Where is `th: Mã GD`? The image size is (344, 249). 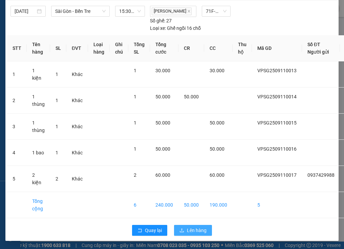
th: Mã GD is located at coordinates (277, 48).